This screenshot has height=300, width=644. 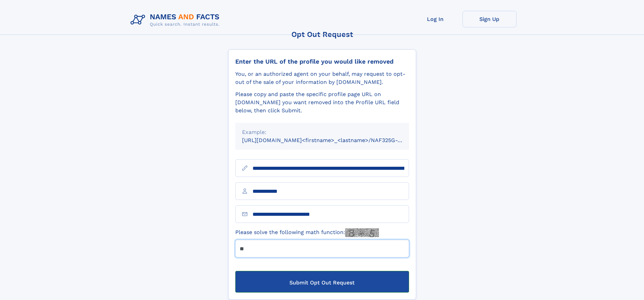 What do you see at coordinates (489, 19) in the screenshot?
I see `a: Sign Up` at bounding box center [489, 19].